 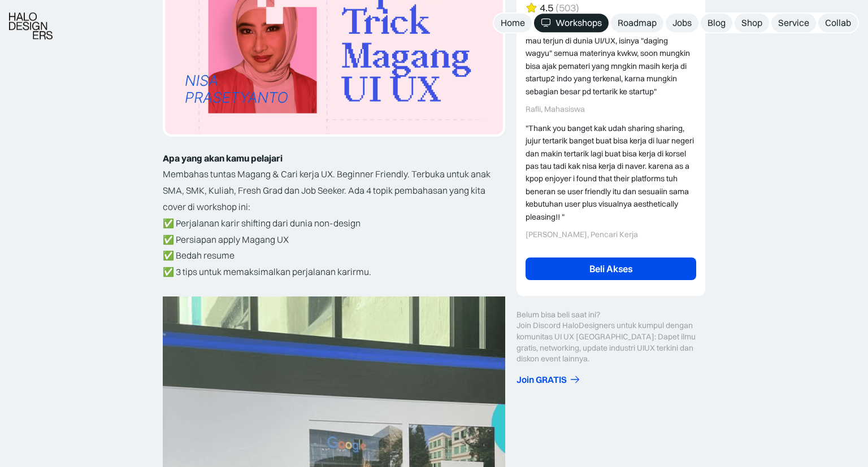 I want to click on div: Jobs, so click(x=682, y=22).